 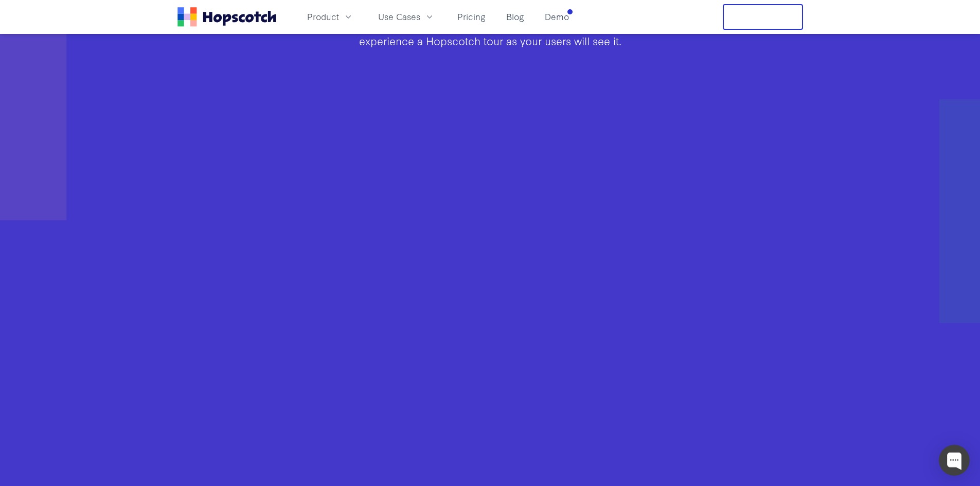 What do you see at coordinates (323, 17) in the screenshot?
I see `span: Product` at bounding box center [323, 17].